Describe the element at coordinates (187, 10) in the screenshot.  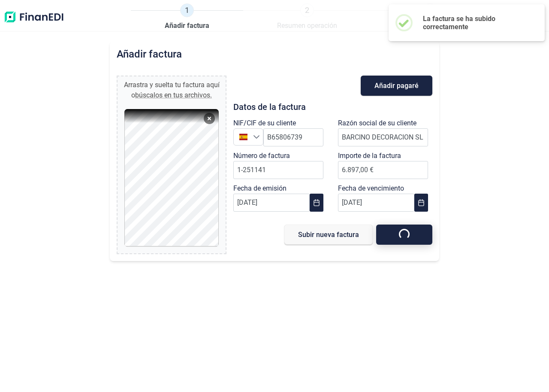
I see `span: 1` at that location.